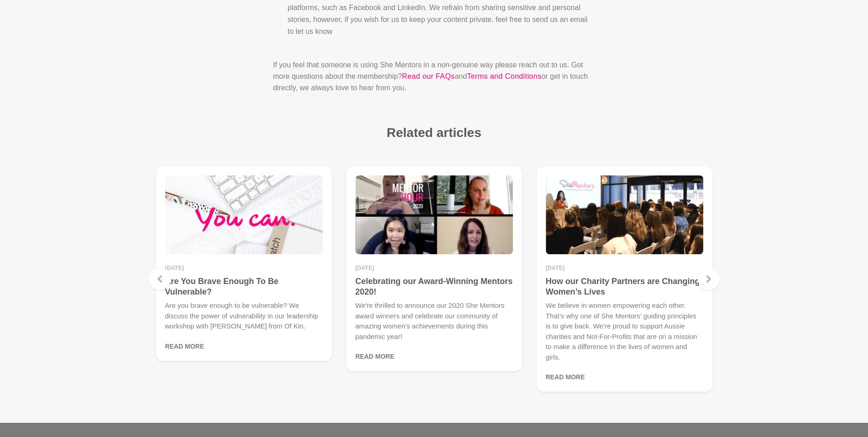  I want to click on a: Read our FAQs, so click(428, 76).